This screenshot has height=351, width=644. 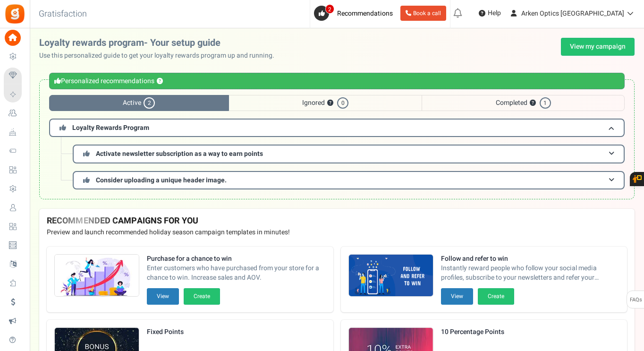 What do you see at coordinates (336, 232) in the screenshot?
I see `p: Preview and launch recommended holiday season campaign templates in minutes!` at bounding box center [336, 232].